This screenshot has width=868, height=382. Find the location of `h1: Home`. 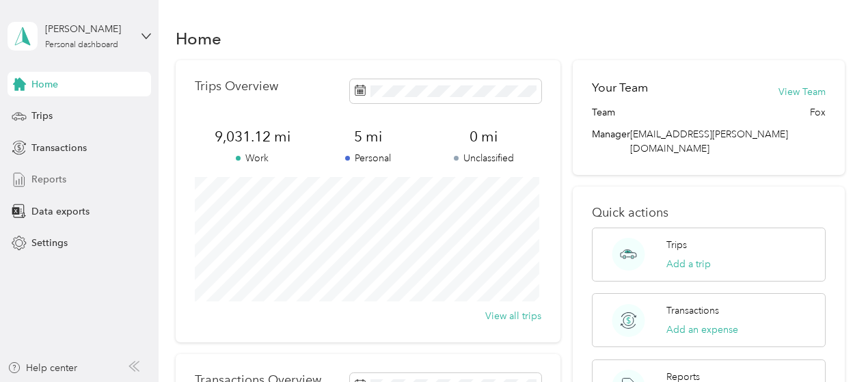

h1: Home is located at coordinates (198, 39).